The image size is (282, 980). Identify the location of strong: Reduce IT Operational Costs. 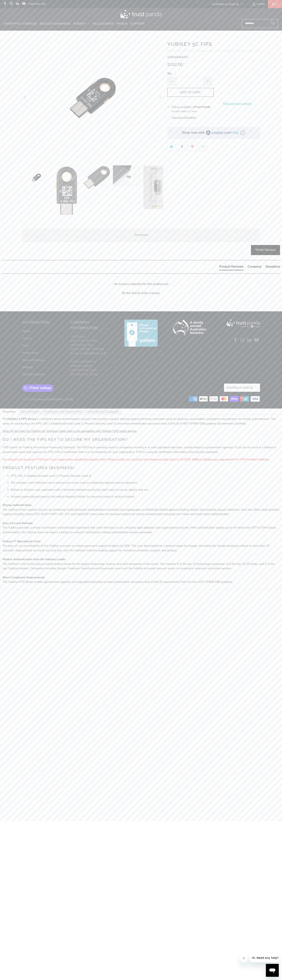
(21, 541).